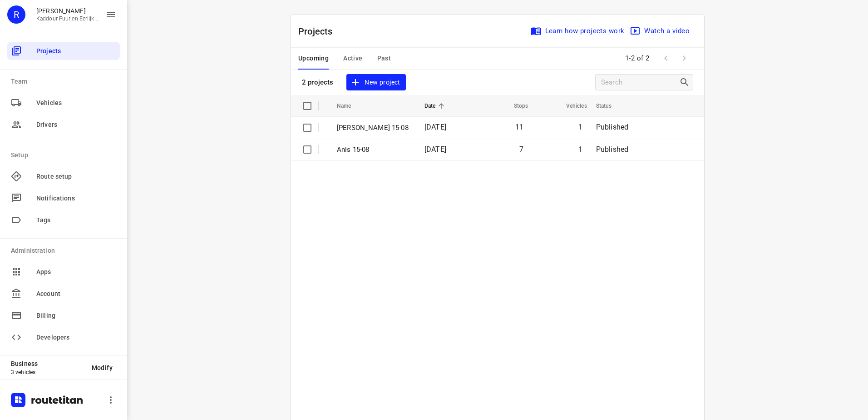 This screenshot has height=420, width=868. Describe the element at coordinates (318, 82) in the screenshot. I see `p: 2 projects` at that location.